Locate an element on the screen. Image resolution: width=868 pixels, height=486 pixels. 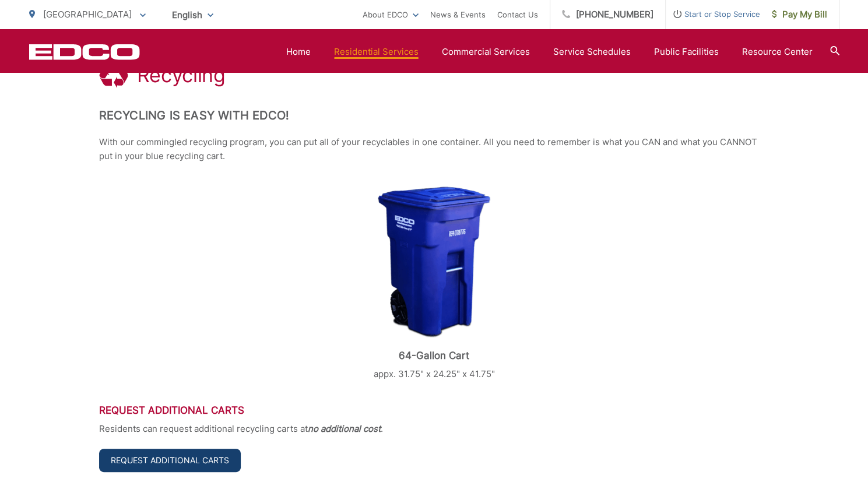
a: Residential Services is located at coordinates (376, 52).